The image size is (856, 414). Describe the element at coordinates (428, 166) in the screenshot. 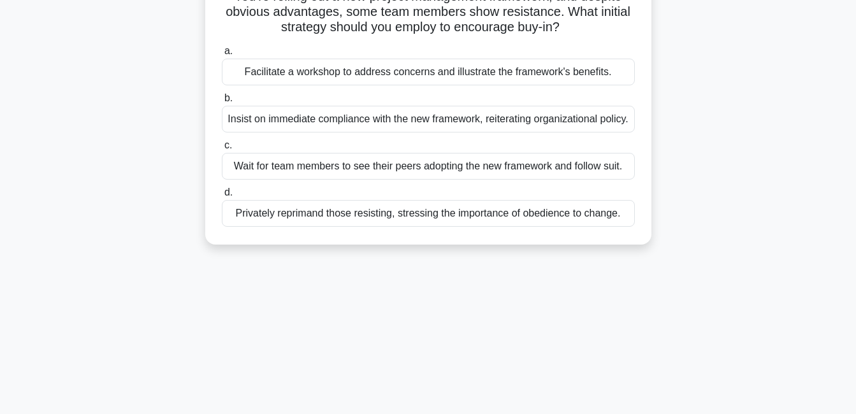

I see `div: Wait for team members to see their peers adopting the new framework and follow suit.` at that location.